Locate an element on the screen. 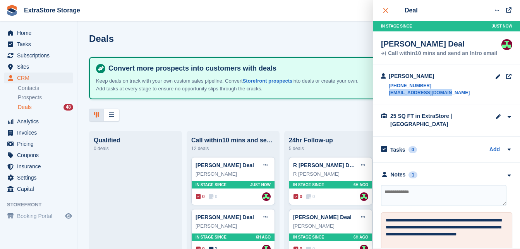  h4: Convert more prospects into customers with deals is located at coordinates (303, 68).